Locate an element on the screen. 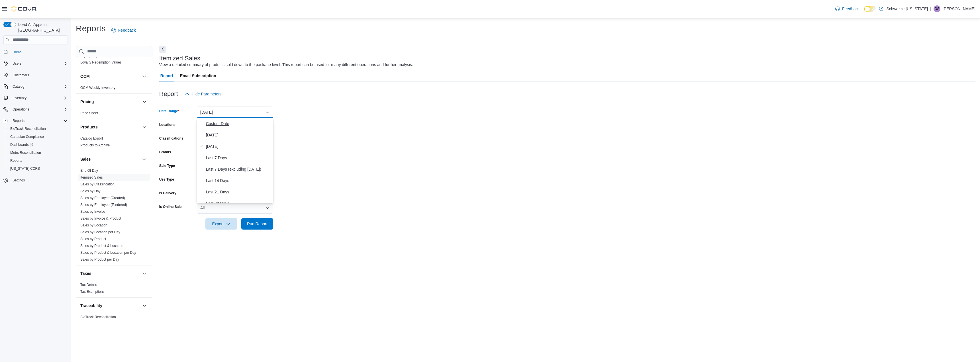  a: Reports is located at coordinates (16, 161).